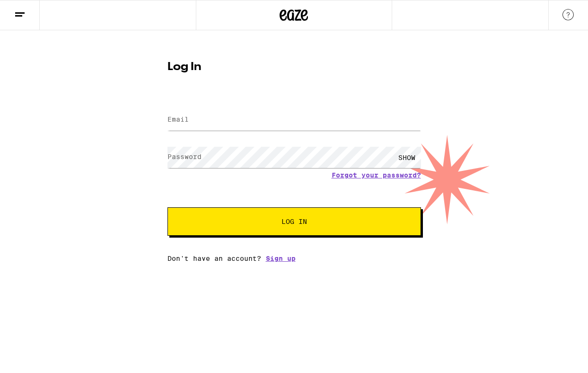  Describe the element at coordinates (294, 67) in the screenshot. I see `h1: Log In` at that location.